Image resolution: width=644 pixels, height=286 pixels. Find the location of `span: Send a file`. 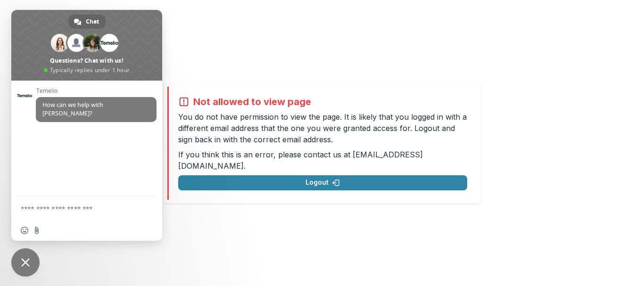

span: Send a file is located at coordinates (37, 230).